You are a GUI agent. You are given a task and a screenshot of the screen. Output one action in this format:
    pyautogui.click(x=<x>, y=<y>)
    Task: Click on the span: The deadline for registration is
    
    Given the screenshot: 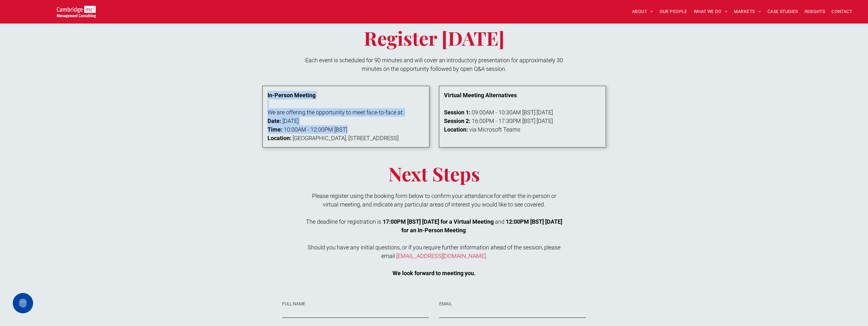 What is the action you would take?
    pyautogui.click(x=344, y=222)
    